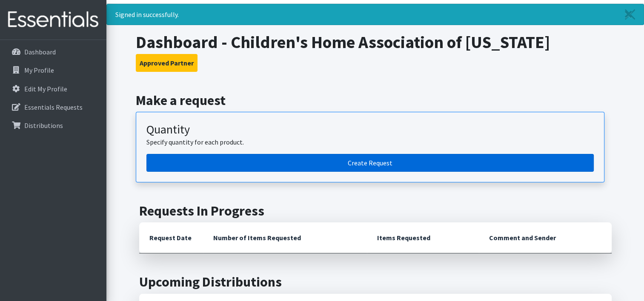  Describe the element at coordinates (422, 237) in the screenshot. I see `th: Items Requested` at that location.